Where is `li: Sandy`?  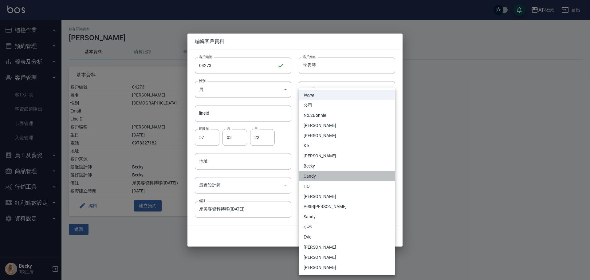
li: Sandy is located at coordinates (347, 217).